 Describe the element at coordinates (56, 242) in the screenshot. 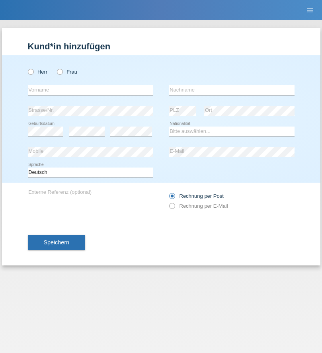

I see `button: Speichern` at that location.